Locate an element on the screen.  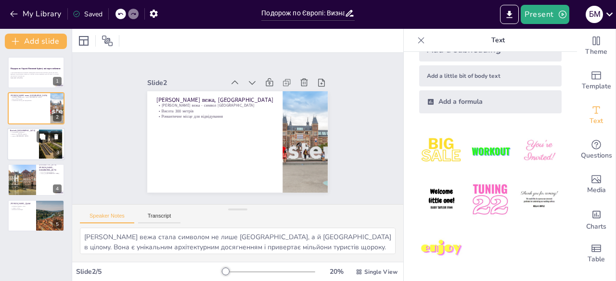
div: 20 % is located at coordinates (336, 272).